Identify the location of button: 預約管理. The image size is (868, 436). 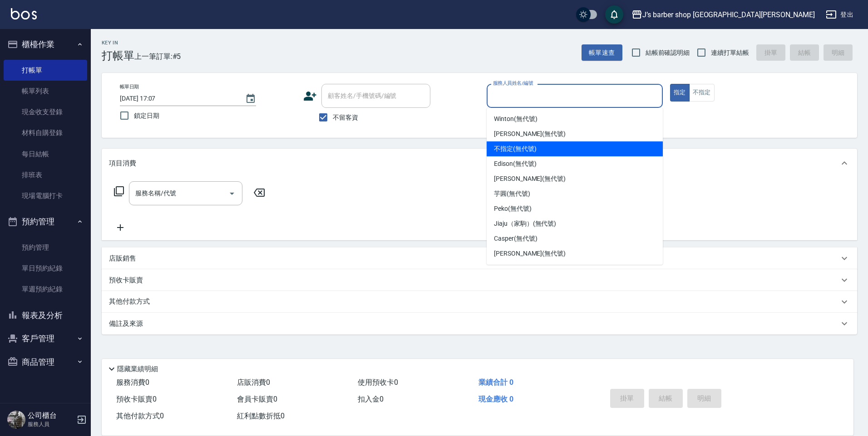
(45, 222).